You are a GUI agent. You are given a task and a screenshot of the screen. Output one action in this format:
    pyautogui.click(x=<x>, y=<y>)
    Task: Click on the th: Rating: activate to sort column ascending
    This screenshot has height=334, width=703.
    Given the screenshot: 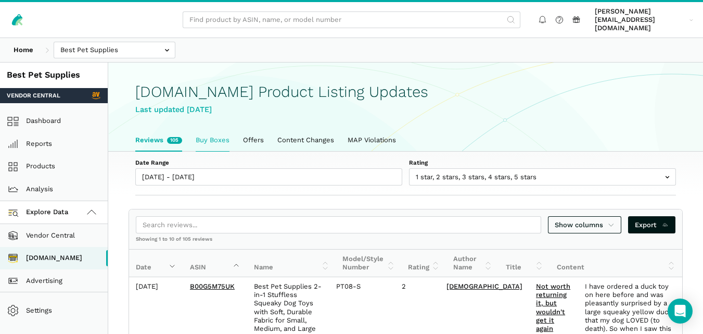 What is the action you would take?
    pyautogui.click(x=424, y=263)
    